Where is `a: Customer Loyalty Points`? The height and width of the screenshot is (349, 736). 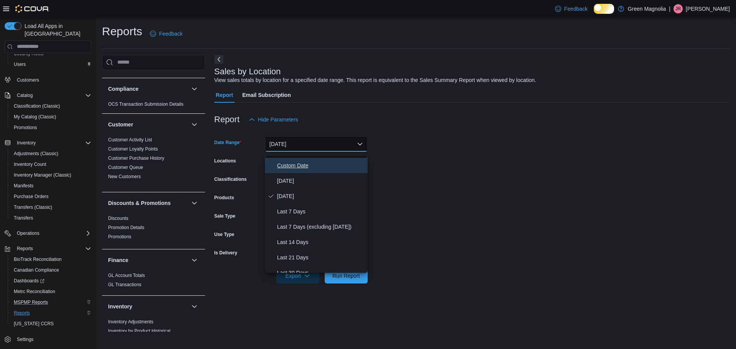
a: Customer Loyalty Points is located at coordinates (133, 149).